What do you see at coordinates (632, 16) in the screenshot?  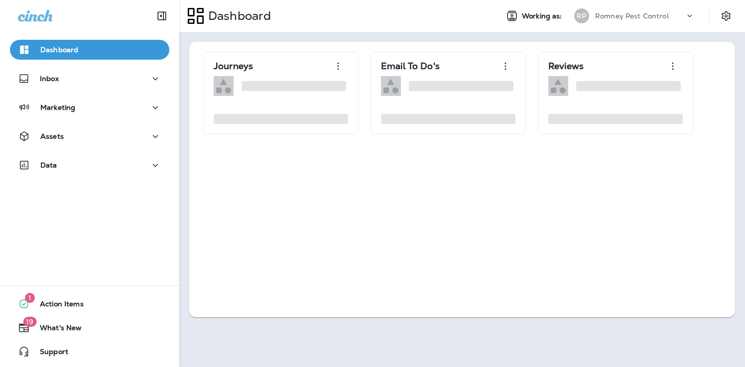 I see `p: Romney Pest Control` at bounding box center [632, 16].